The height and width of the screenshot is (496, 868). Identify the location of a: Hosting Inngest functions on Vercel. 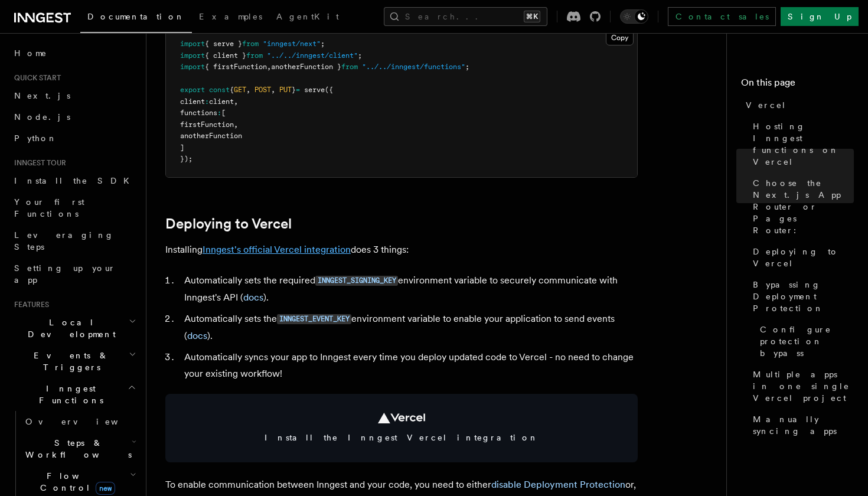
(801, 144).